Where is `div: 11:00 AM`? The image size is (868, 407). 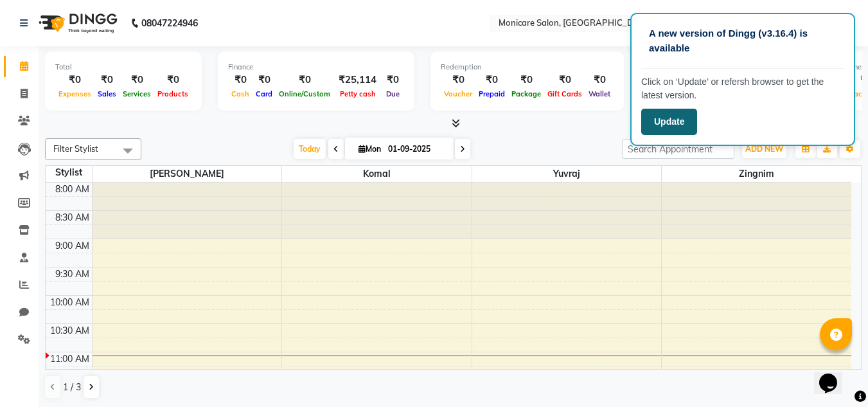
div: 11:00 AM is located at coordinates (69, 359).